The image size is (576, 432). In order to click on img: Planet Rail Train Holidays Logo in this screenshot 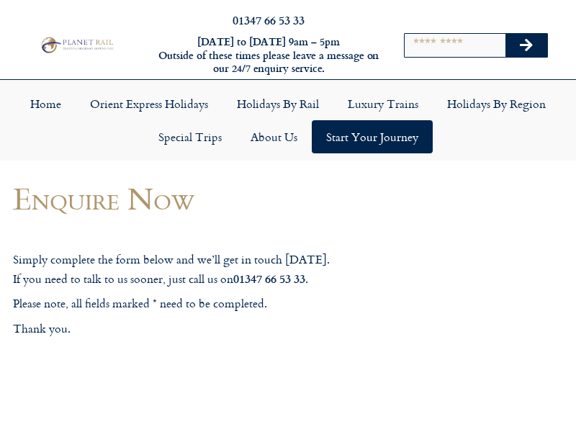, I will do `click(76, 45)`.